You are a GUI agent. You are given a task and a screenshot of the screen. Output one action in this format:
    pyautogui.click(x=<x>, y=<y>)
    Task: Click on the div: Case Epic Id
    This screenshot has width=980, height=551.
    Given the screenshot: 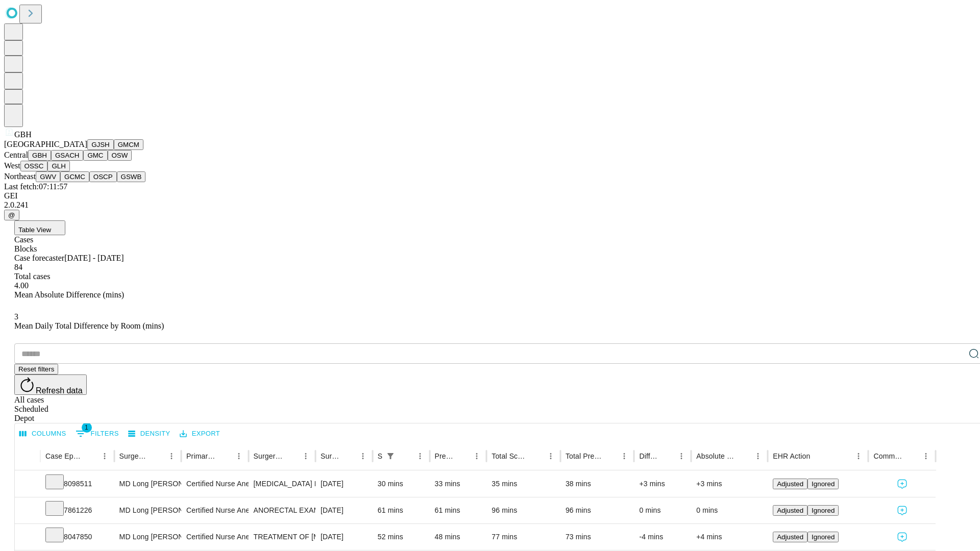 What is the action you would take?
    pyautogui.click(x=64, y=457)
    